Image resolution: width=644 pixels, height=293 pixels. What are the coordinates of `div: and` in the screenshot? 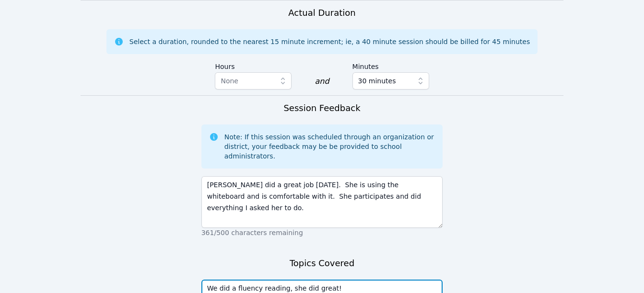 It's located at (322, 81).